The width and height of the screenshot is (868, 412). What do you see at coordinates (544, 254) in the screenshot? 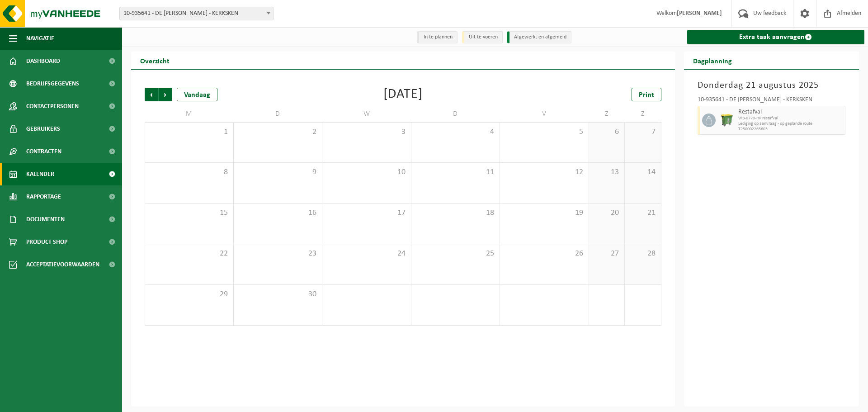
I see `span: 26` at bounding box center [544, 254].